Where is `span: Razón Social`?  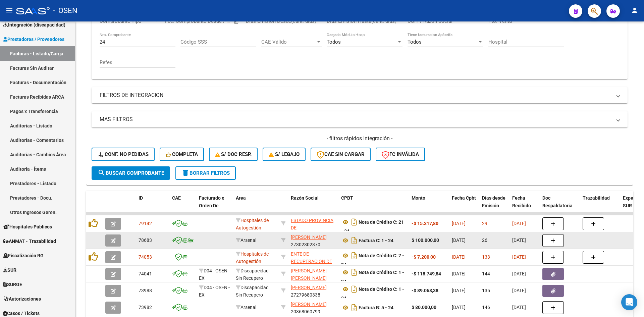 span: Razón Social is located at coordinates (304, 198).